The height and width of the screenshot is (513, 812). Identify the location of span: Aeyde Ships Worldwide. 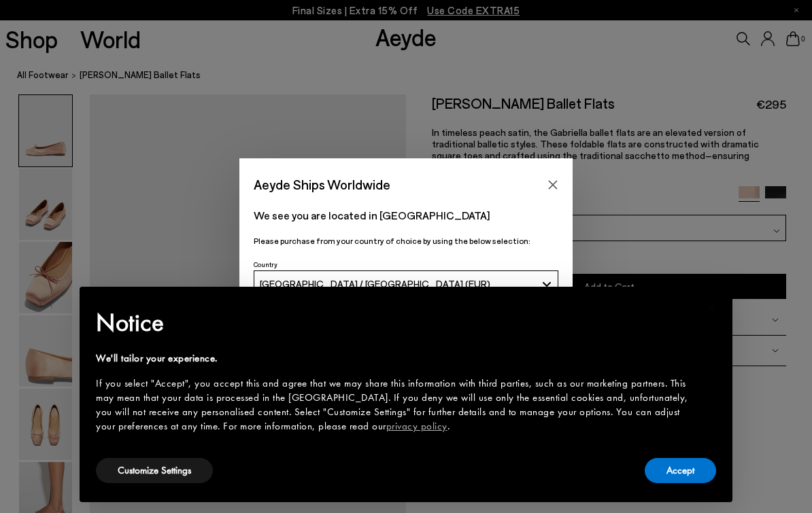
(322, 184).